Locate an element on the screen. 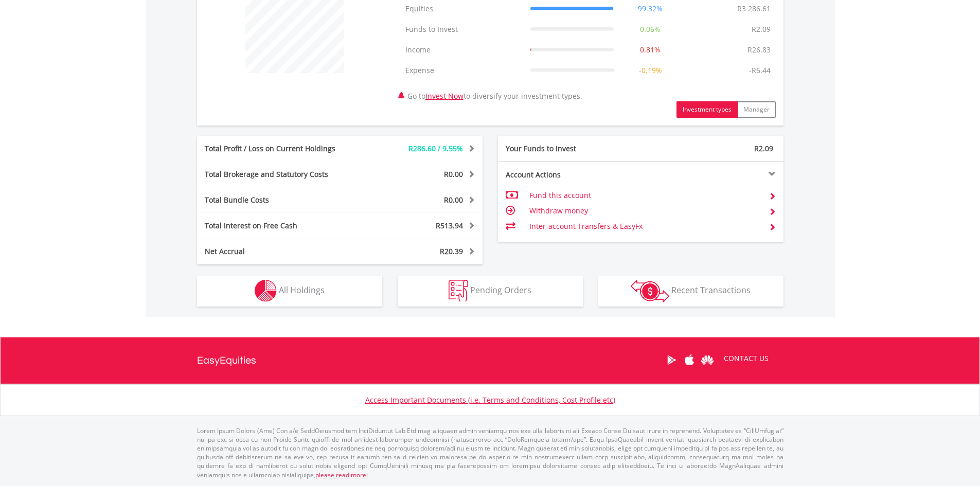 The image size is (980, 486). td: -0.19% is located at coordinates (651, 70).